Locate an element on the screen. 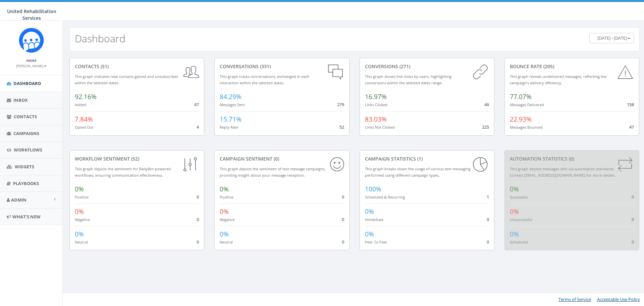 The image size is (644, 306). small: Name is located at coordinates (31, 60).